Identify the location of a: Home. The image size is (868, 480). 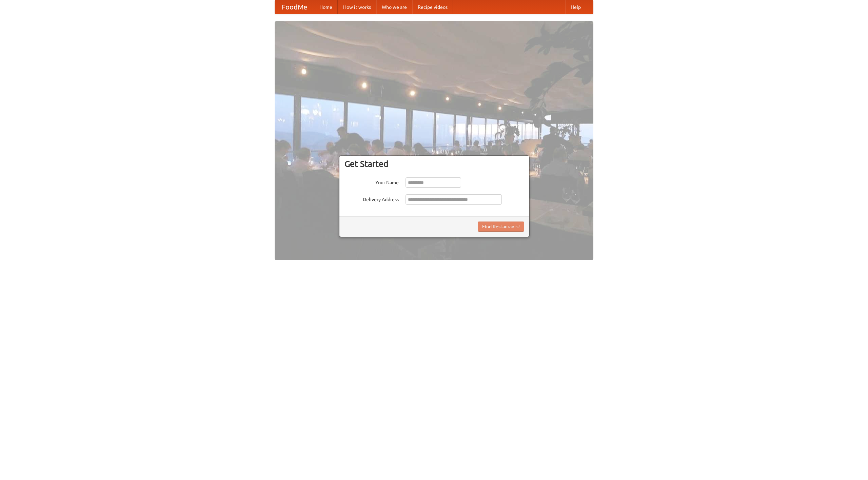
(326, 7).